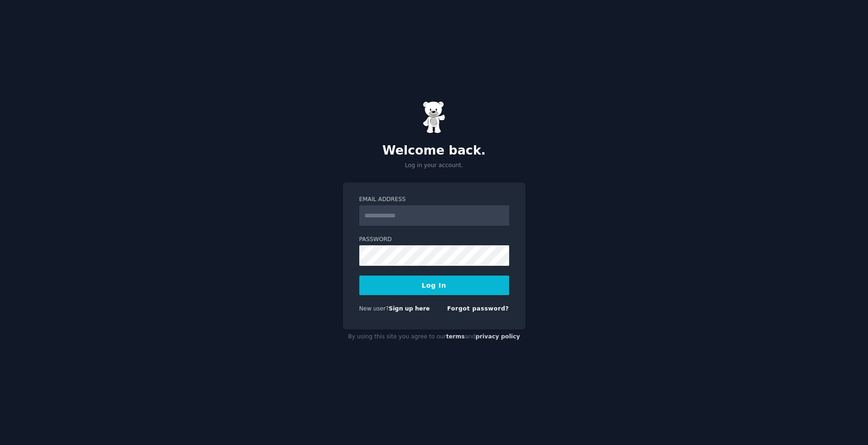  I want to click on div: By using this site you agree to our and, so click(434, 337).